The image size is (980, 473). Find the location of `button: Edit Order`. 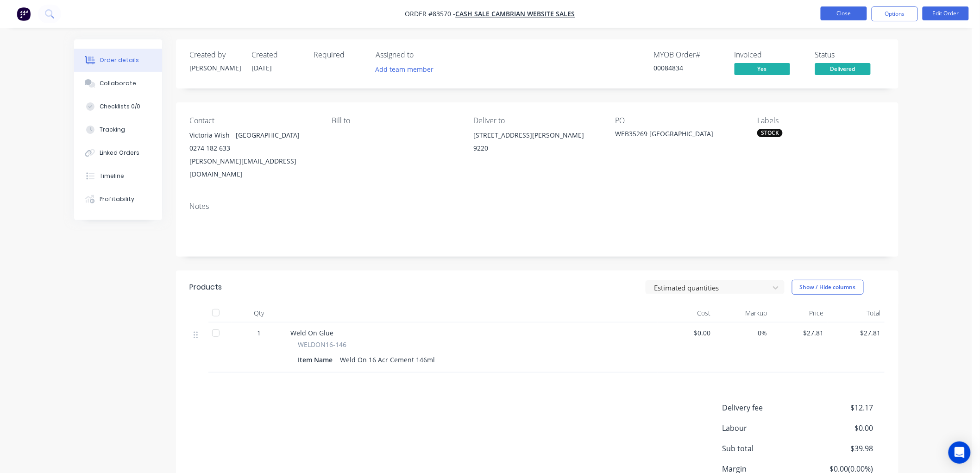

button: Edit Order is located at coordinates (946, 14).